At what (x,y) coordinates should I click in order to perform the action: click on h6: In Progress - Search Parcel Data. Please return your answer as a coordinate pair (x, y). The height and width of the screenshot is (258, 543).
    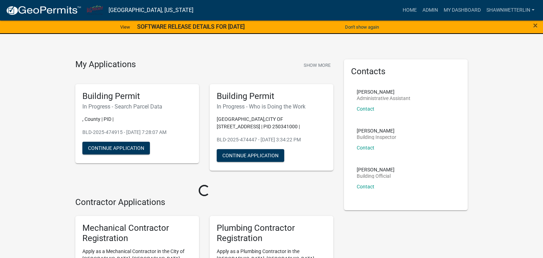
    Looking at the image, I should click on (137, 106).